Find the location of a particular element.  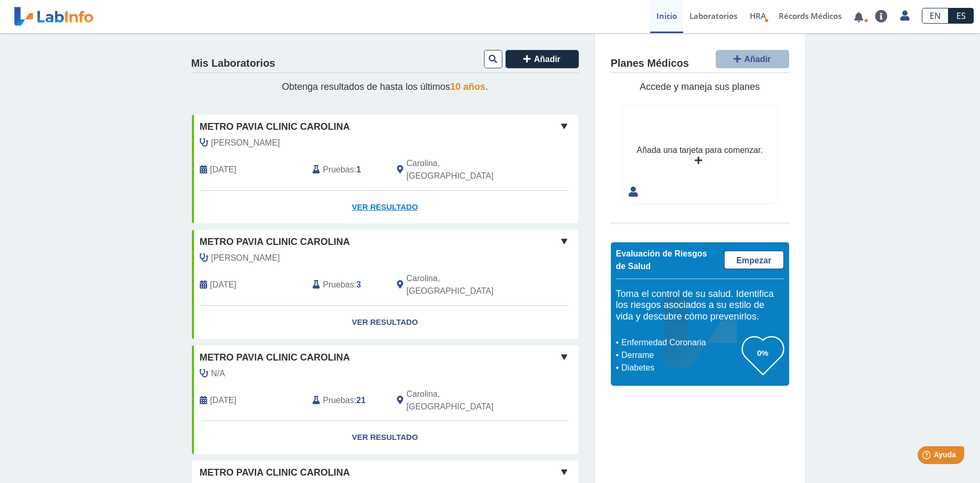

b: 3 is located at coordinates (359, 284).